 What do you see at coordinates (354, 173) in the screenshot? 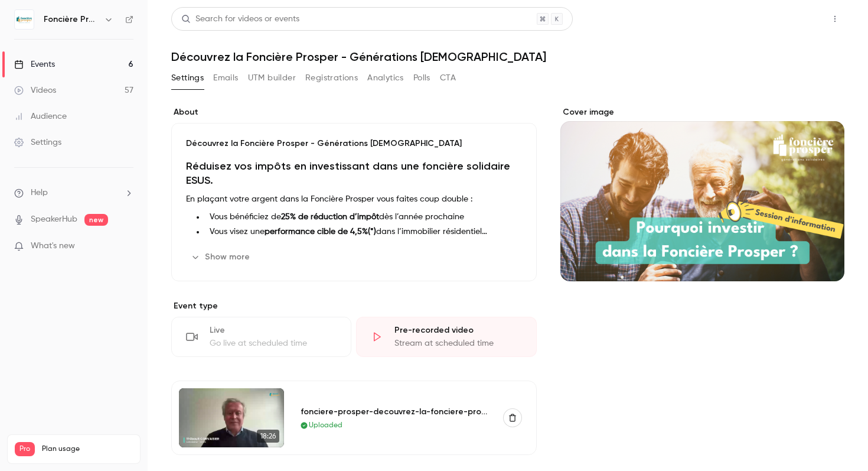
I see `h1: Réduisez vos impôts en investissant dans une foncière solidaire ESUS.` at bounding box center [354, 173].